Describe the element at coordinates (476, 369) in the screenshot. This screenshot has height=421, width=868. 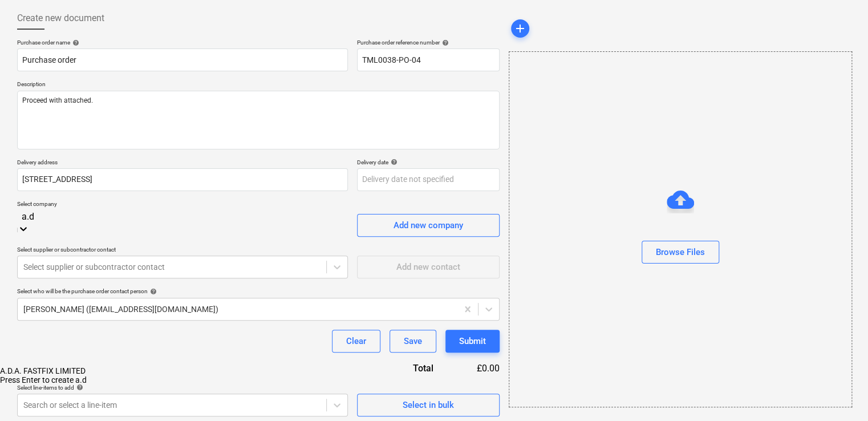
I see `div: £0.00` at that location.